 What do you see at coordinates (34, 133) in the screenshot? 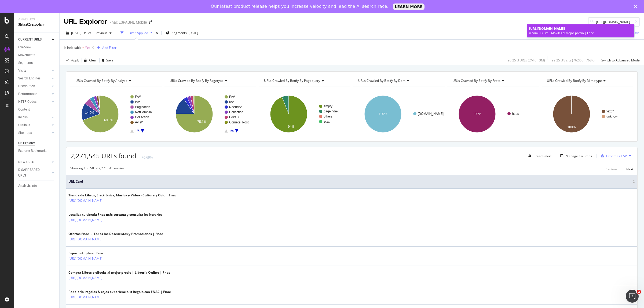
I see `a: Sitemaps` at bounding box center [34, 133].